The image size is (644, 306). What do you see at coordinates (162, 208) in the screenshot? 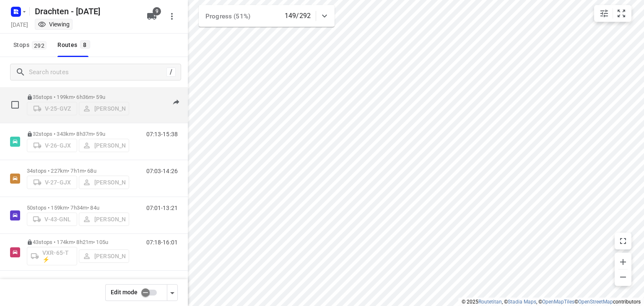
I see `p: 07:01-13:21` at bounding box center [162, 208].